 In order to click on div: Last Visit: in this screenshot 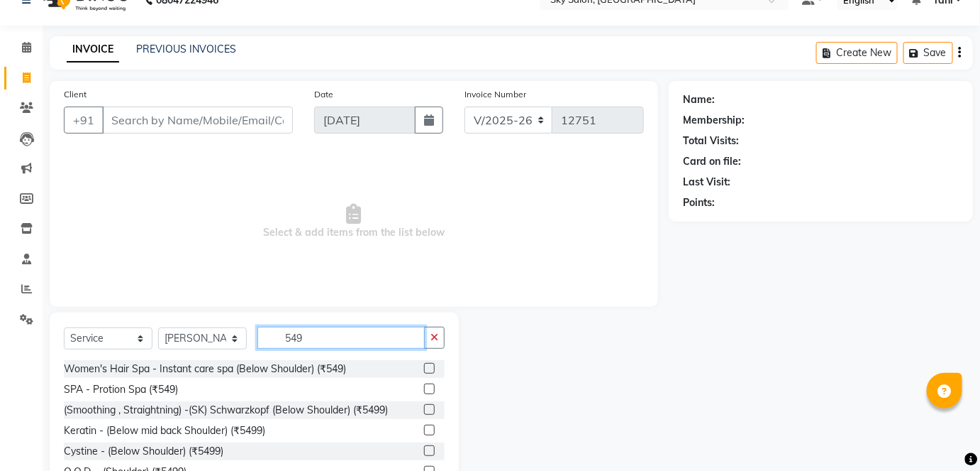, I will do `click(706, 182)`.